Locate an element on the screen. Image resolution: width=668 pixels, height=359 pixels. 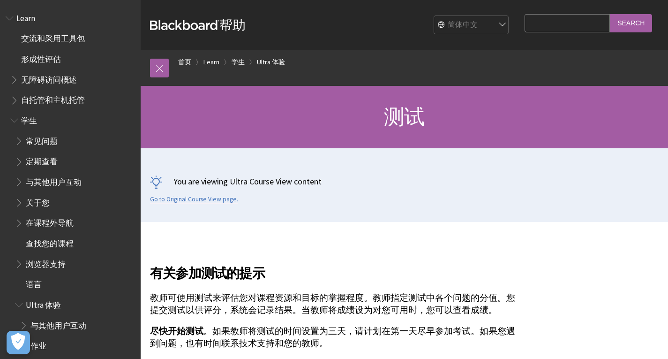
p: You are viewing Ultra Course View content is located at coordinates (404, 181).